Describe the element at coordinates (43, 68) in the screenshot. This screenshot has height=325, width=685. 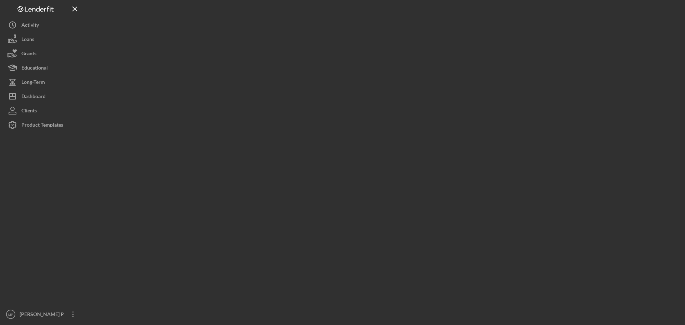
I see `button: Educational` at that location.